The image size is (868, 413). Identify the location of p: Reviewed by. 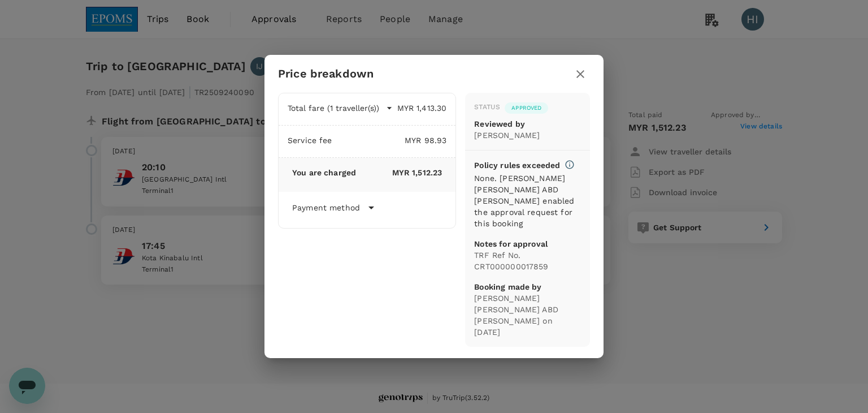
(527, 124).